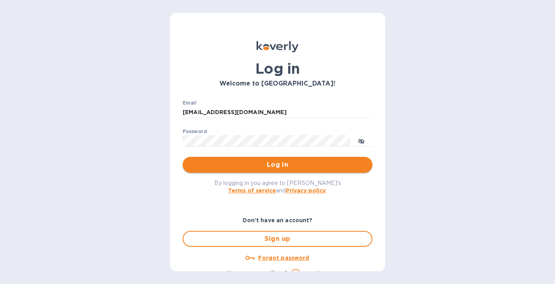  What do you see at coordinates (195, 131) in the screenshot?
I see `label: Password` at bounding box center [195, 131].